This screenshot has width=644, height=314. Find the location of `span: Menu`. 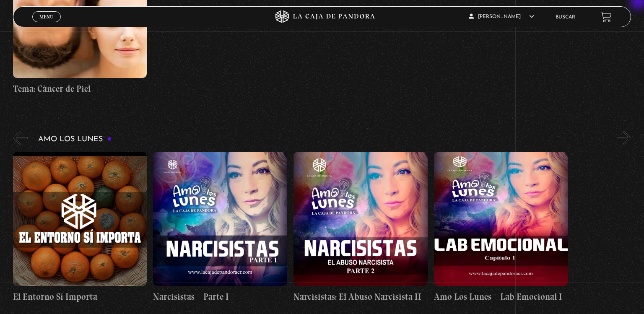

span: Menu is located at coordinates (46, 16).